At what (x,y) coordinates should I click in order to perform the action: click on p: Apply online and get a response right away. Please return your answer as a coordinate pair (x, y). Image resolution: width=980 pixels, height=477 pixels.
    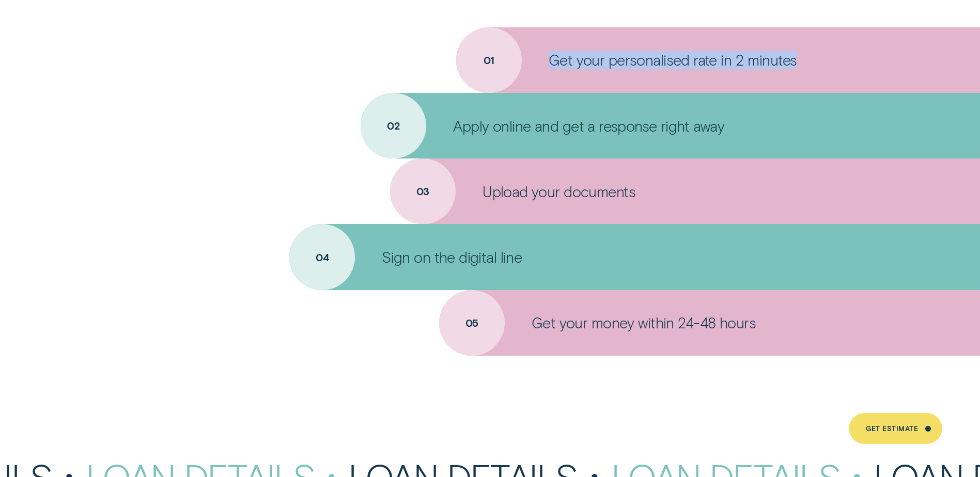
    Looking at the image, I should click on (588, 126).